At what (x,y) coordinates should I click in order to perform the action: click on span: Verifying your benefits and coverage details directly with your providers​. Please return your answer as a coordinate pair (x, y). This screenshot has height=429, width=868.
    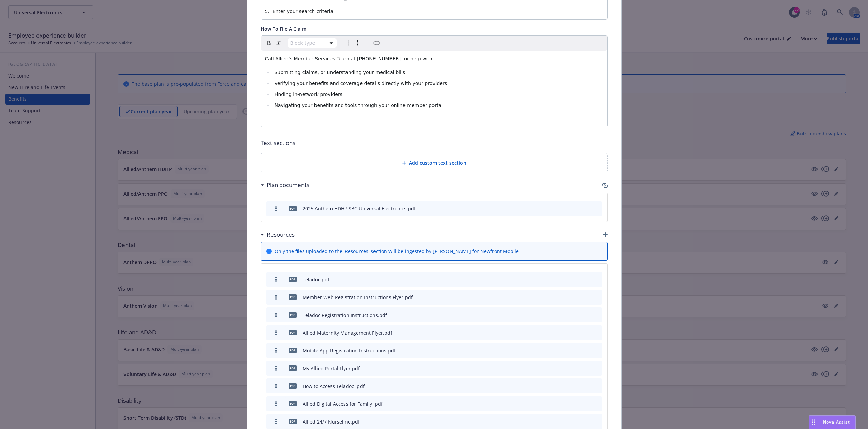
    Looking at the image, I should click on (360, 83).